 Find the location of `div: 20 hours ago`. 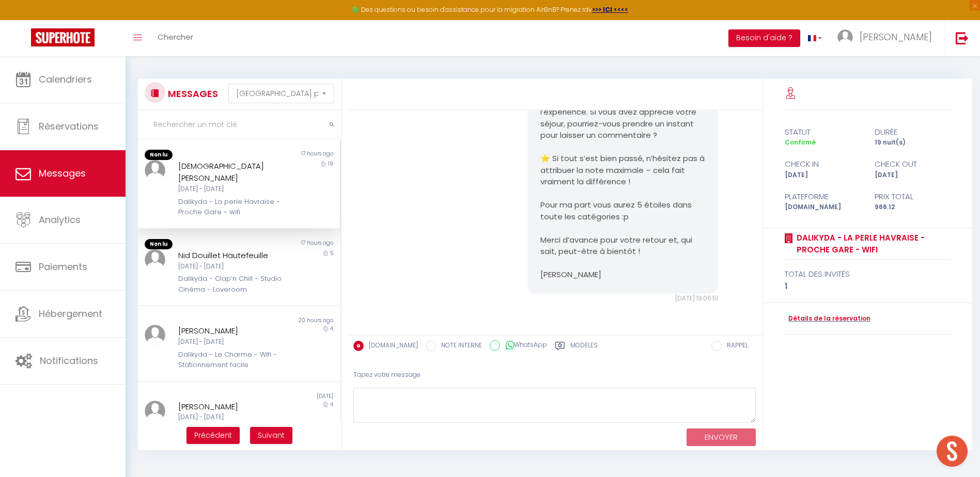

div: 20 hours ago is located at coordinates (288, 320).